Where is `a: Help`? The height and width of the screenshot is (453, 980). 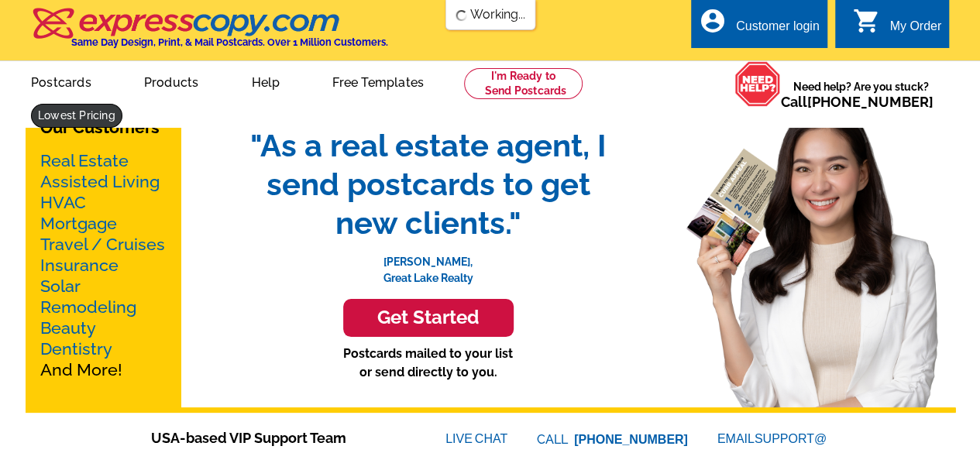 a: Help is located at coordinates (265, 80).